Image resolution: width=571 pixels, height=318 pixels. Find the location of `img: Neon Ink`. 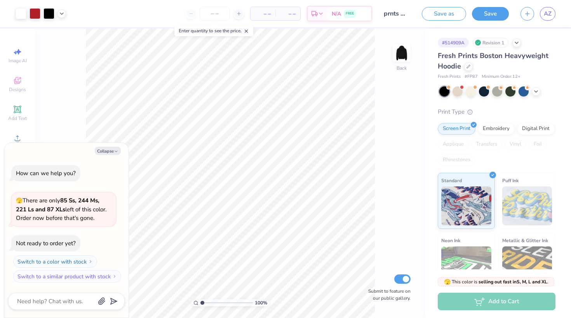

img: Neon Ink is located at coordinates (466, 265).